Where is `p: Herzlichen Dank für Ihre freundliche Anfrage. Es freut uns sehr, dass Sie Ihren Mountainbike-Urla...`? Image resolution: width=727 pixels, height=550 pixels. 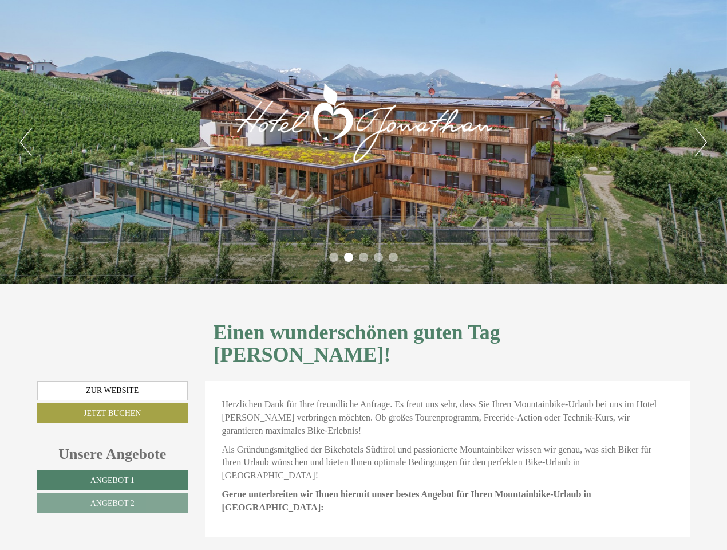 p: Herzlichen Dank für Ihre freundliche Anfrage. Es freut uns sehr, dass Sie Ihren Mountainbike-Urla... is located at coordinates (448, 417).